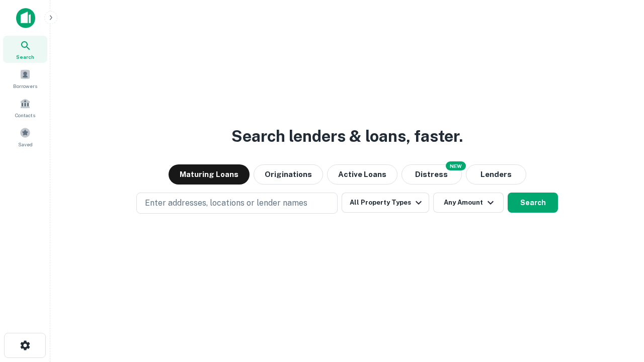 The width and height of the screenshot is (644, 362). I want to click on button: Maturing Loans, so click(208, 174).